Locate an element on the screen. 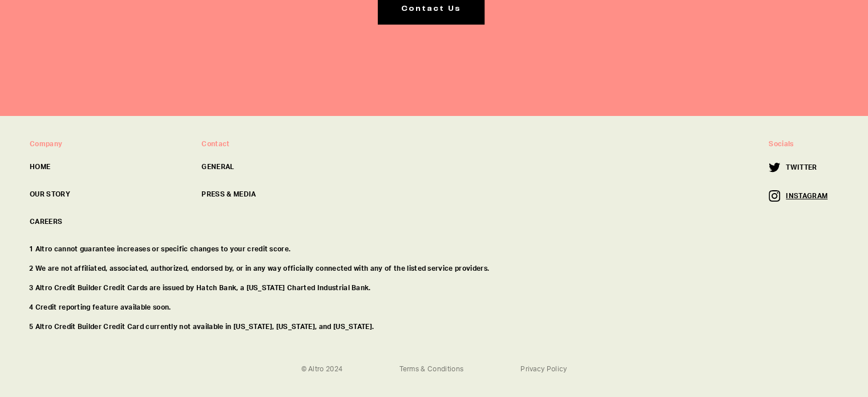 This screenshot has height=397, width=868. p: 1 Altro cannot guarantee increases or specific changes to your credit score. is located at coordinates (434, 249).